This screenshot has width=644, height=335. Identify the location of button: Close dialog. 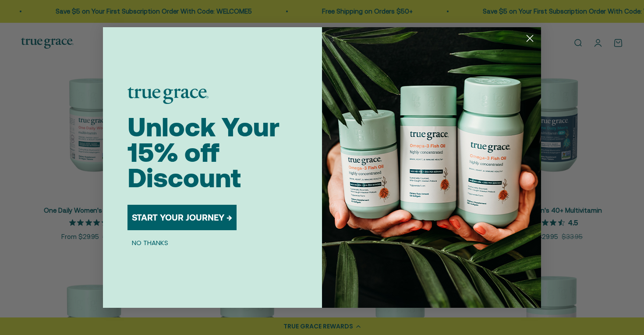
(530, 38).